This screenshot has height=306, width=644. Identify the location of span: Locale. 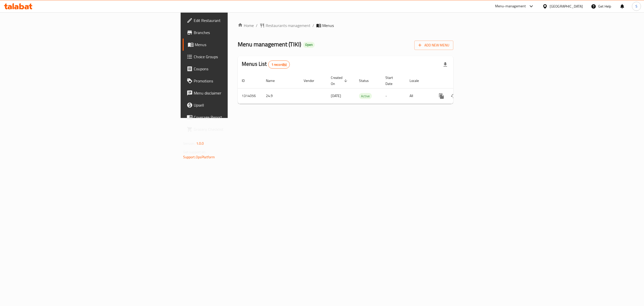
(417, 80).